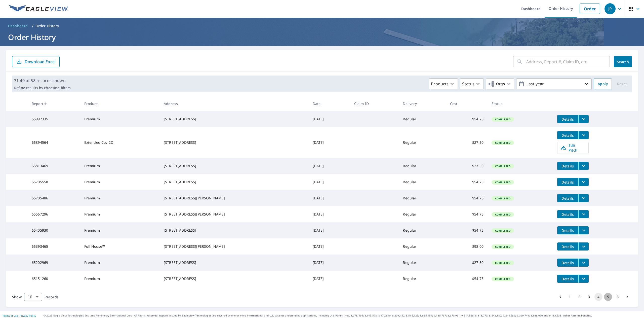  What do you see at coordinates (54, 263) in the screenshot?
I see `td: 65202969` at bounding box center [54, 263].